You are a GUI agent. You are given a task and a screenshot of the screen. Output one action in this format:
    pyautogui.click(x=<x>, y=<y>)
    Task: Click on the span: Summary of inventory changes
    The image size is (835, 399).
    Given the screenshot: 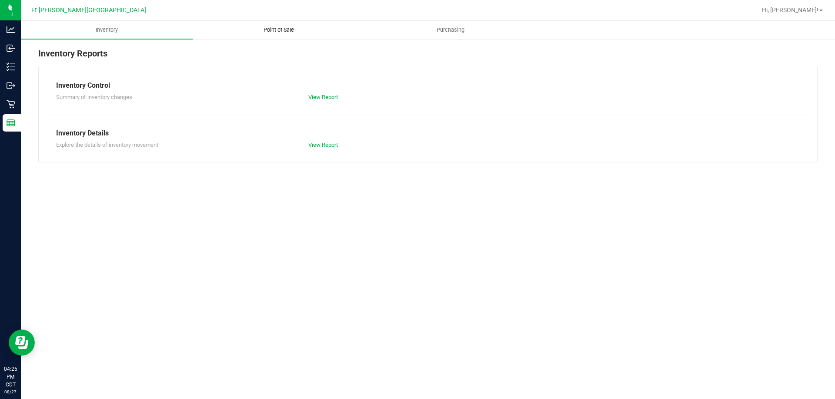 What is the action you would take?
    pyautogui.click(x=94, y=97)
    